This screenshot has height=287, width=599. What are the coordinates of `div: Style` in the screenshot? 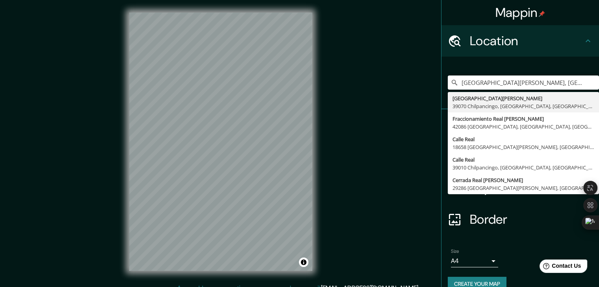 It's located at (520, 157).